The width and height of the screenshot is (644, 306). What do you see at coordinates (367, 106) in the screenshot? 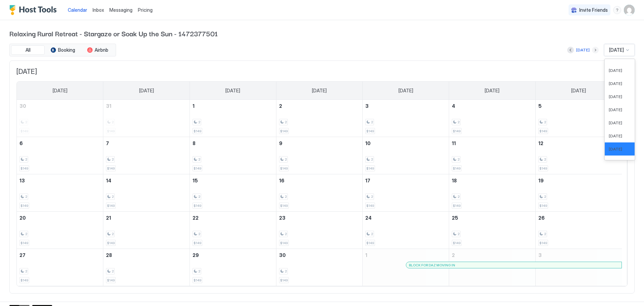
I see `span: 3` at bounding box center [367, 106].